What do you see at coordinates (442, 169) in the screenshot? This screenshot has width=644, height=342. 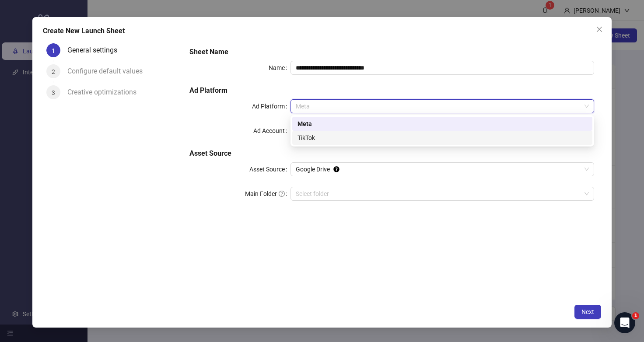 I see `span: Google Drive` at bounding box center [442, 169].